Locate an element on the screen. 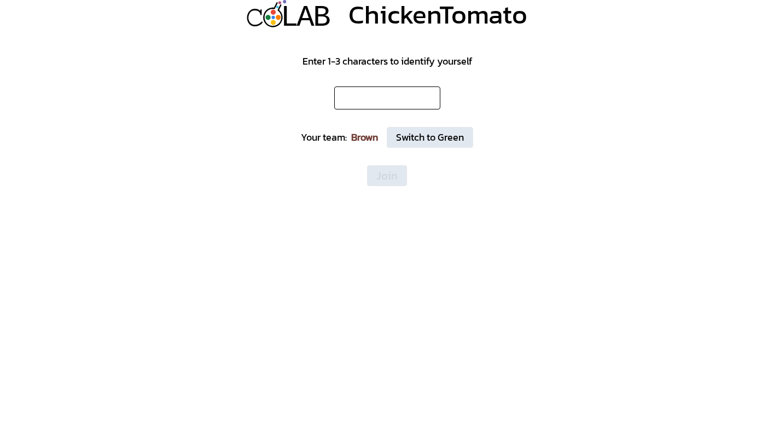 The height and width of the screenshot is (422, 774). div: Your team: is located at coordinates (324, 137).